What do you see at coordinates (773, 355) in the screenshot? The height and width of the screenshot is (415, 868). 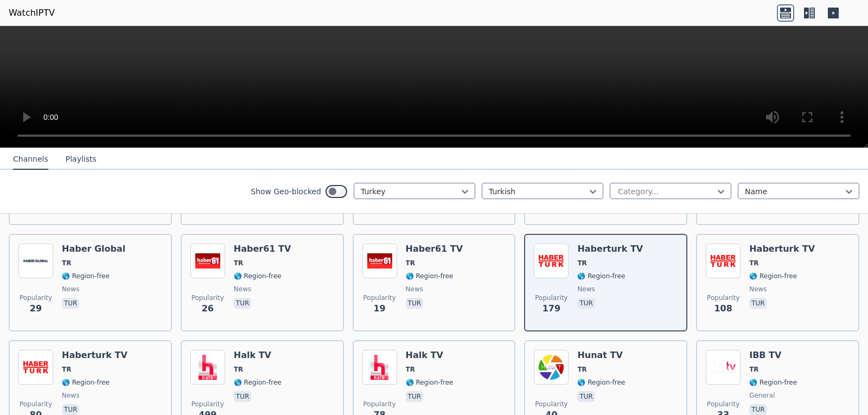 I see `h6: IBB TV` at bounding box center [773, 355].